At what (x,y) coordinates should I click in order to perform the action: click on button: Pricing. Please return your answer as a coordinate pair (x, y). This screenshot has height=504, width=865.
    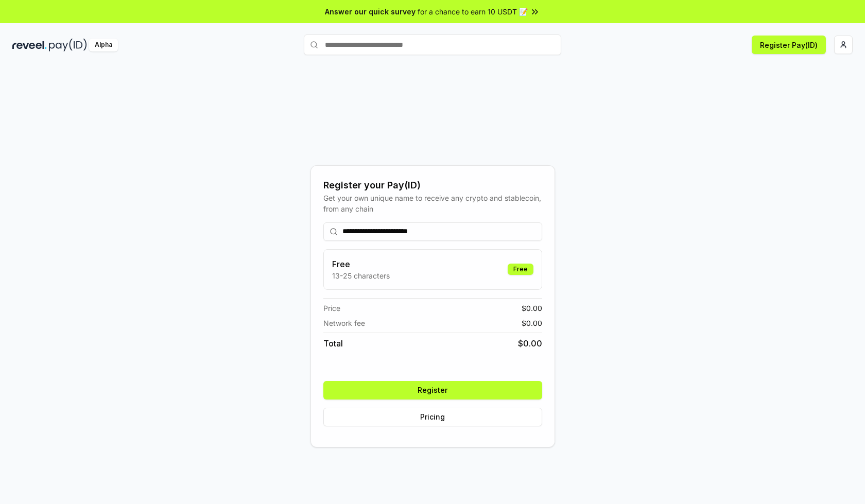
    Looking at the image, I should click on (432, 417).